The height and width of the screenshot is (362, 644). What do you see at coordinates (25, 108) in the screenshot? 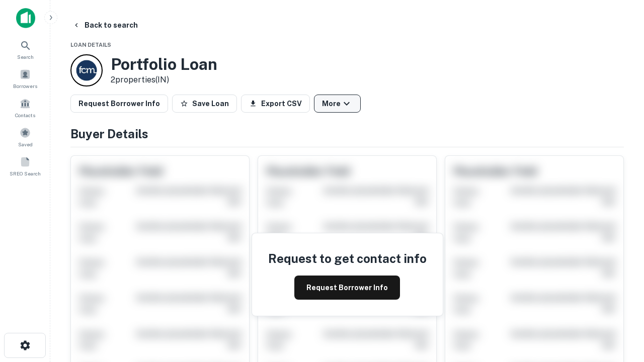
I see `div: Contacts` at bounding box center [25, 108].